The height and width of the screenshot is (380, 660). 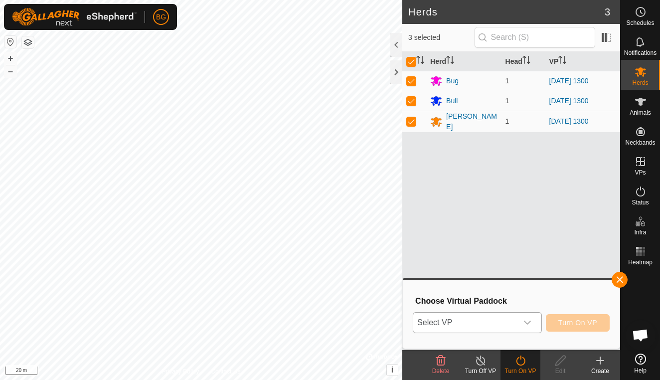 I want to click on a: Help, so click(x=640, y=363).